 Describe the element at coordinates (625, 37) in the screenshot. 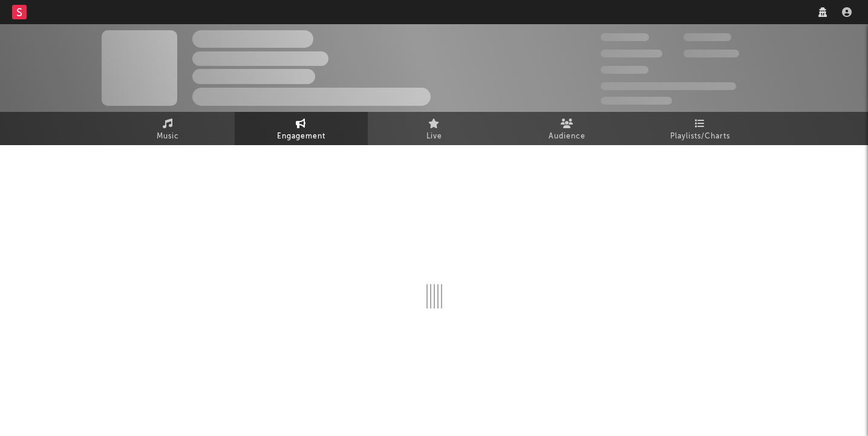

I see `span: 300,000` at that location.